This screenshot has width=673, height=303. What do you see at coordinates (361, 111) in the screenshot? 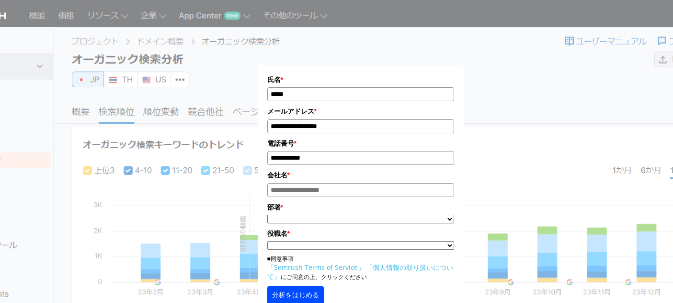
I see `label: メールアドレス` at bounding box center [361, 111].